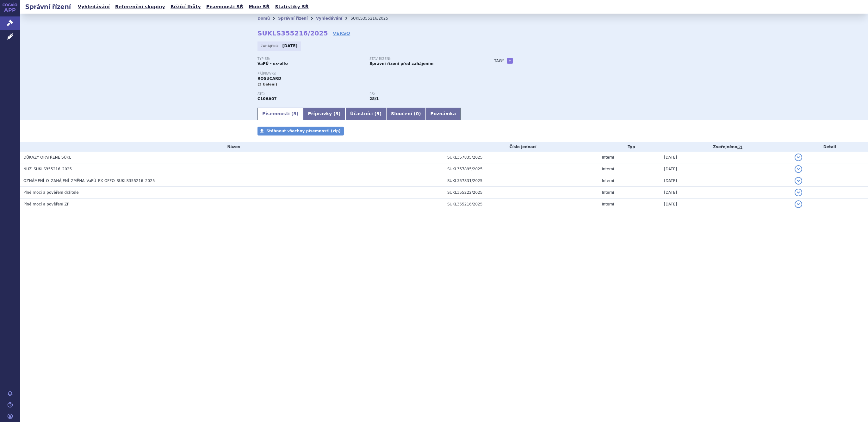  I want to click on p: Typ SŘ:, so click(311, 59).